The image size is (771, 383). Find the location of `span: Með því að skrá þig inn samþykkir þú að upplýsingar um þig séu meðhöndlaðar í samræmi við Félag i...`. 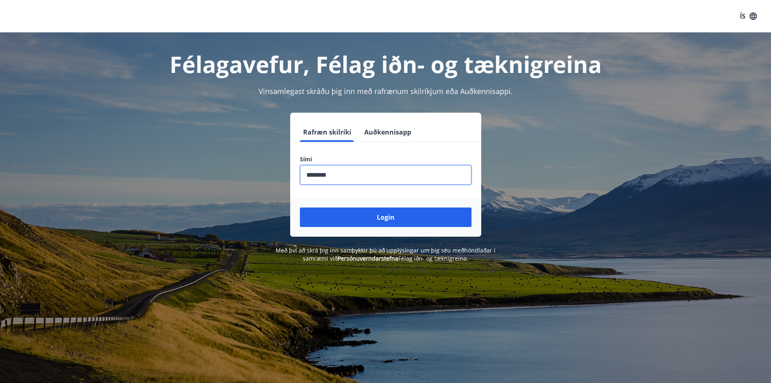

span: Með því að skrá þig inn samþykkir þú að upplýsingar um þig séu meðhöndlaðar í samræmi við Félag i... is located at coordinates (386, 254).